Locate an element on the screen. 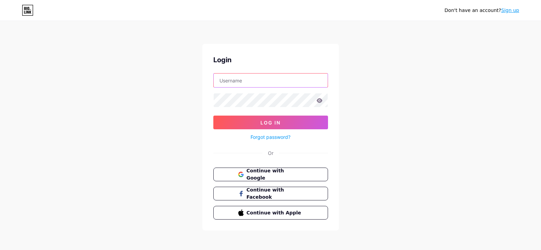  div: Or is located at coordinates (271, 153).